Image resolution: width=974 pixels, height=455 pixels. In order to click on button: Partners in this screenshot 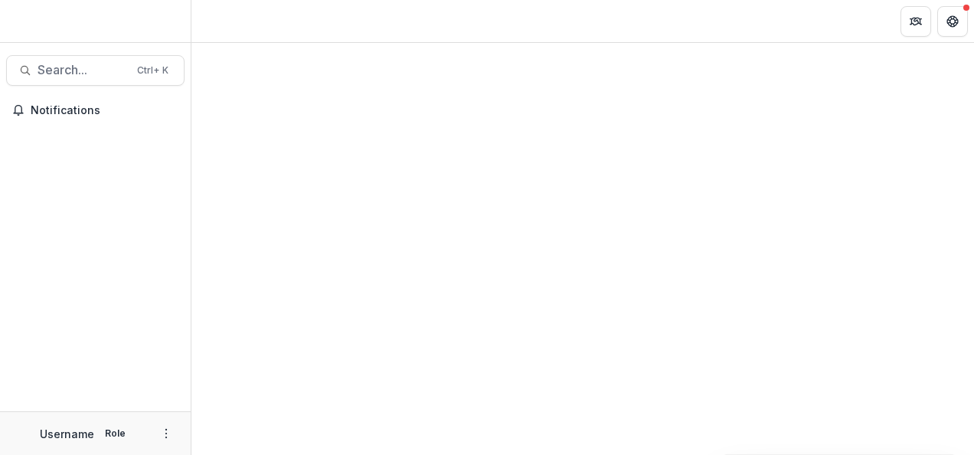, I will do `click(916, 21)`.